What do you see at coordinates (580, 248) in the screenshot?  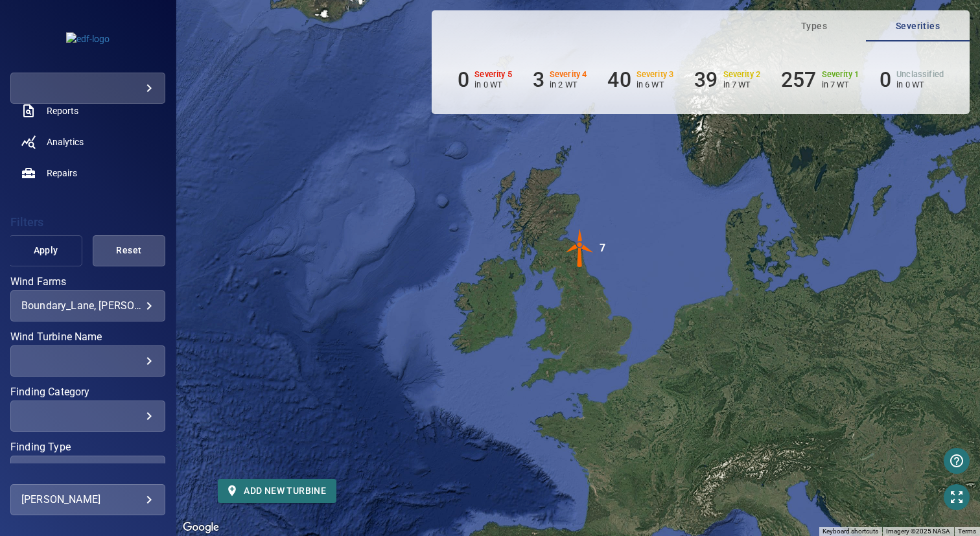 I see `img: windFarmIconCat4.svg` at bounding box center [580, 248].